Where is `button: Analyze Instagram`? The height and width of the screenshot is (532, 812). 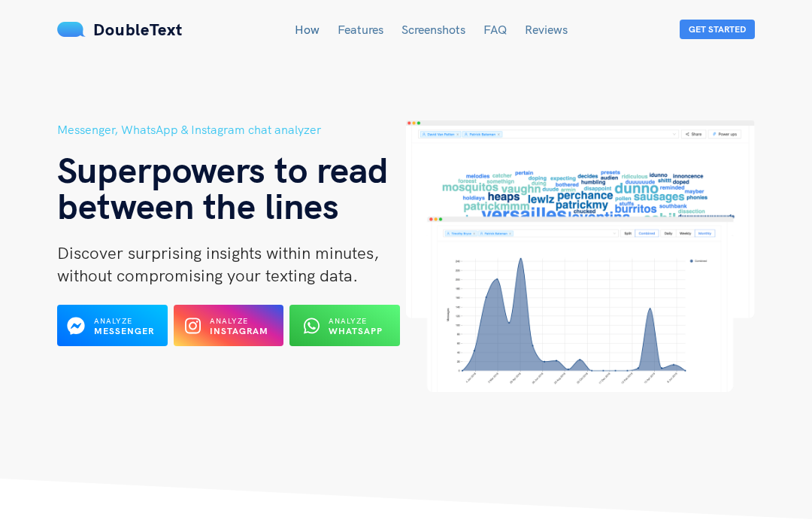
button: Analyze Instagram is located at coordinates (228, 325).